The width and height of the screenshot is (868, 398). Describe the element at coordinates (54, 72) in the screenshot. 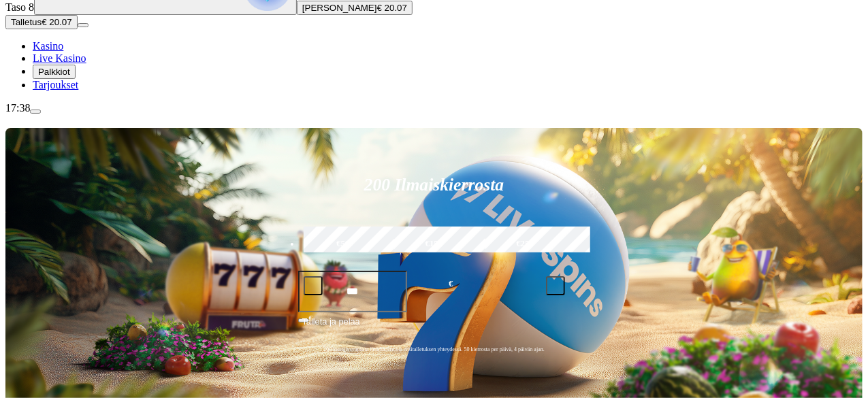

I see `button: Palkkiot` at that location.